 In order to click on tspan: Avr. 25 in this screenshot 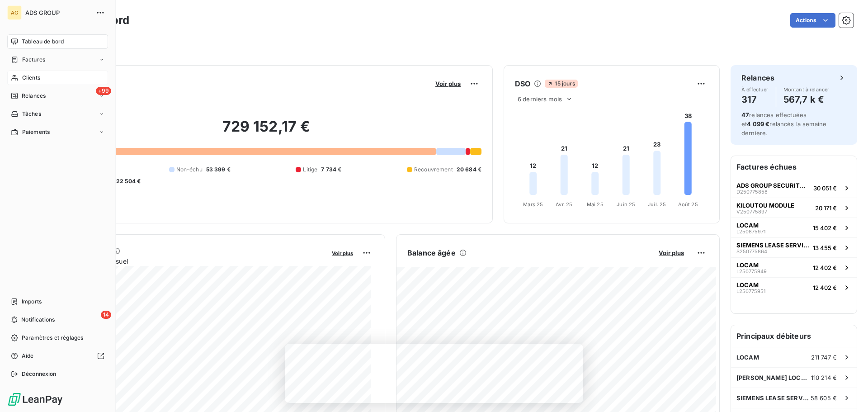, I will do `click(564, 204)`.